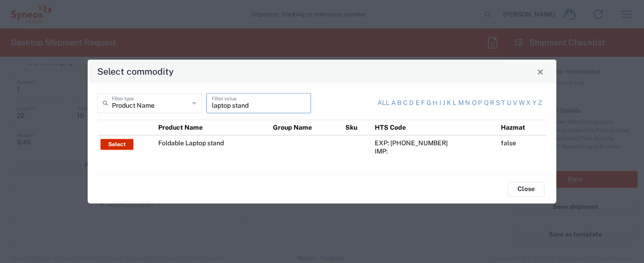  Describe the element at coordinates (212, 147) in the screenshot. I see `td: Foldable Laptop stand` at that location.